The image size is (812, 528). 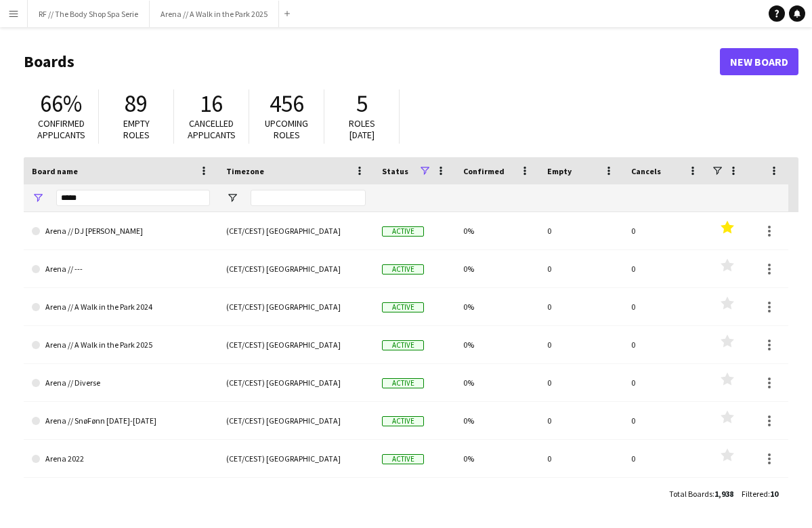 I want to click on button: Arena // A Walk in the Park 2025, so click(x=214, y=14).